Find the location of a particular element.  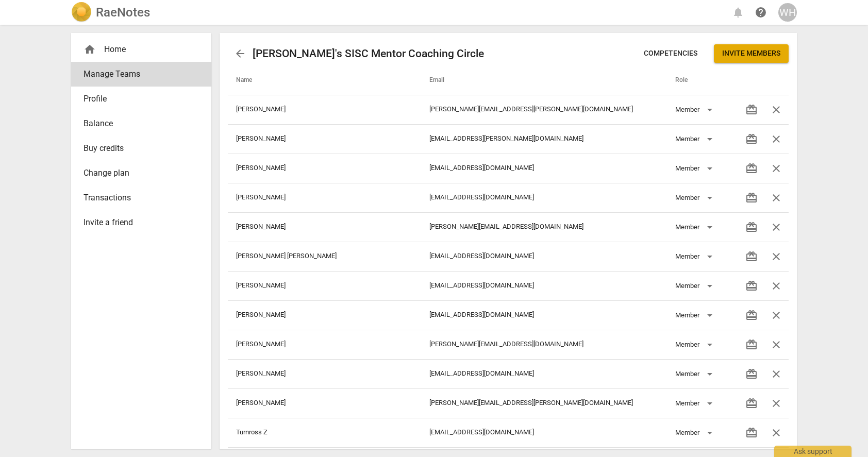

span: Change plan is located at coordinates (137, 173).